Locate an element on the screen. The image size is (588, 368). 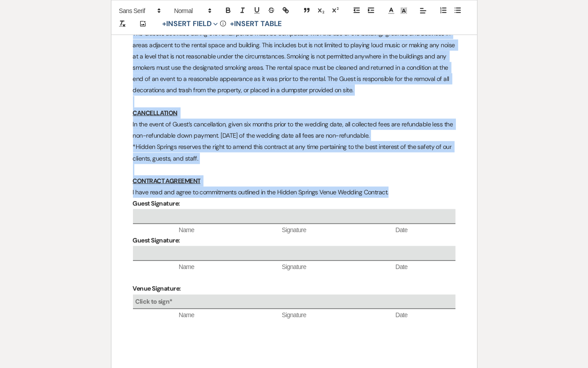
p: In the event of Guest’s cancellation, given six months prior to the wedding date, all collected f... is located at coordinates (294, 130).